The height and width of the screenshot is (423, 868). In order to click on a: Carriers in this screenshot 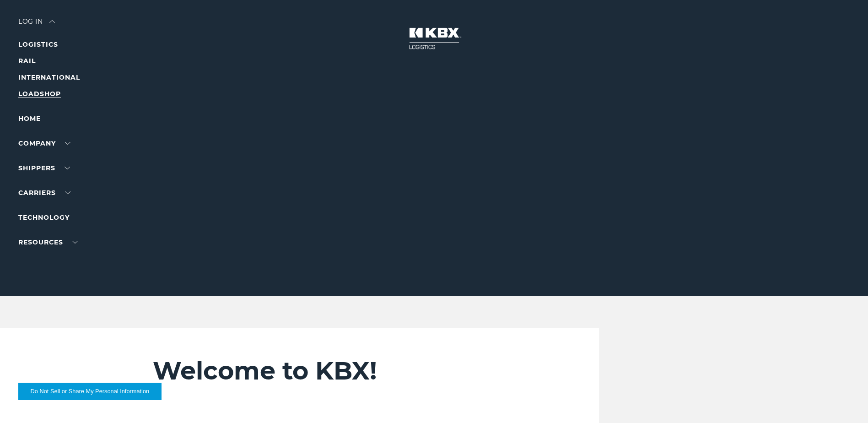, I will do `click(44, 192)`.